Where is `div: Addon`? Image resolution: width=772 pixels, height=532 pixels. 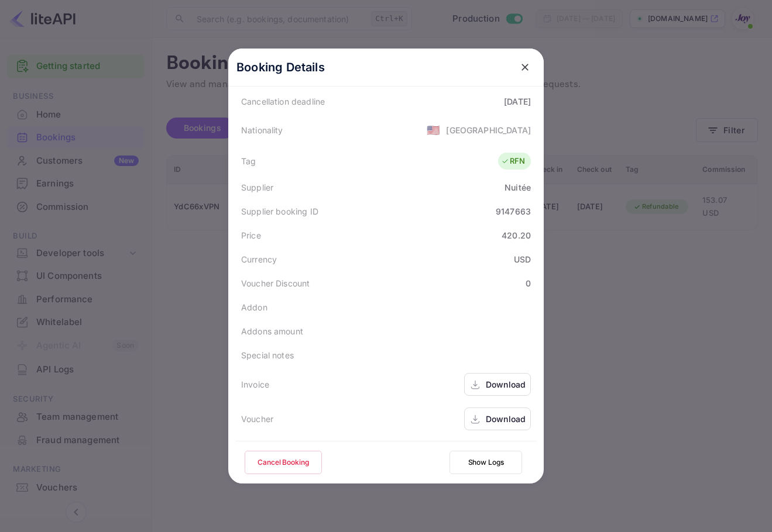 div: Addon is located at coordinates (254, 307).